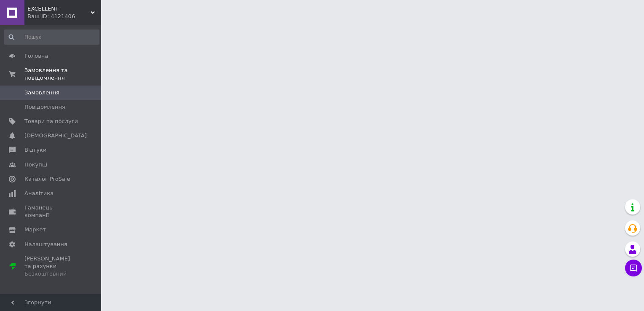 Image resolution: width=644 pixels, height=311 pixels. What do you see at coordinates (64, 16) in the screenshot?
I see `div: Ваш ID: 4121406` at bounding box center [64, 16].